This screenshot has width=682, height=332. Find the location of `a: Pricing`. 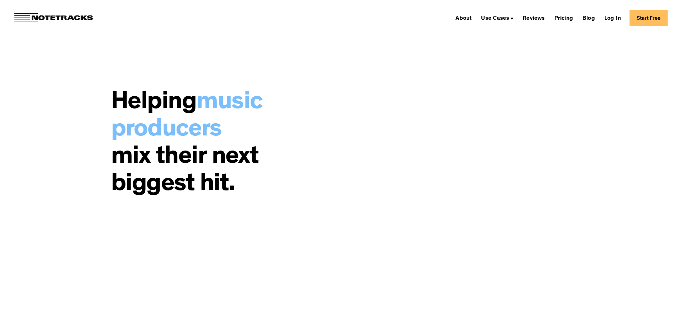

a: Pricing is located at coordinates (564, 18).